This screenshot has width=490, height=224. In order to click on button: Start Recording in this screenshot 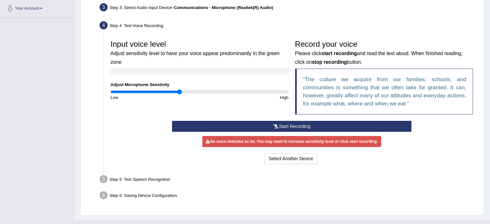, I will do `click(292, 126)`.